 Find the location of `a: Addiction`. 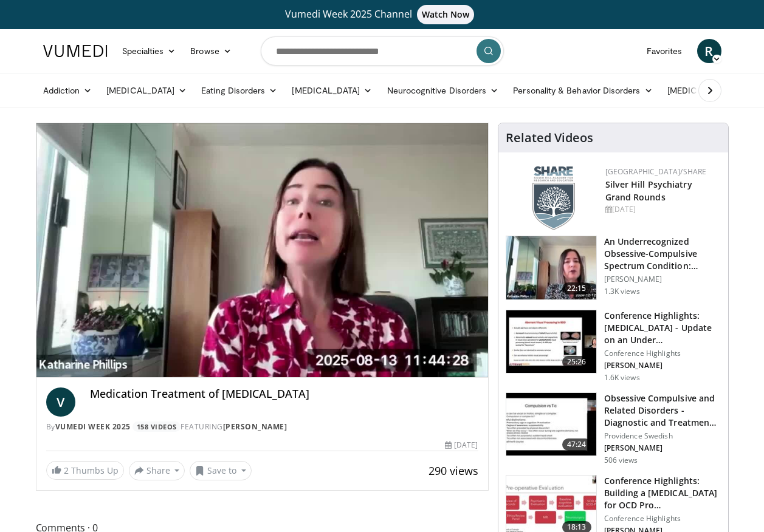

a: Addiction is located at coordinates (68, 90).